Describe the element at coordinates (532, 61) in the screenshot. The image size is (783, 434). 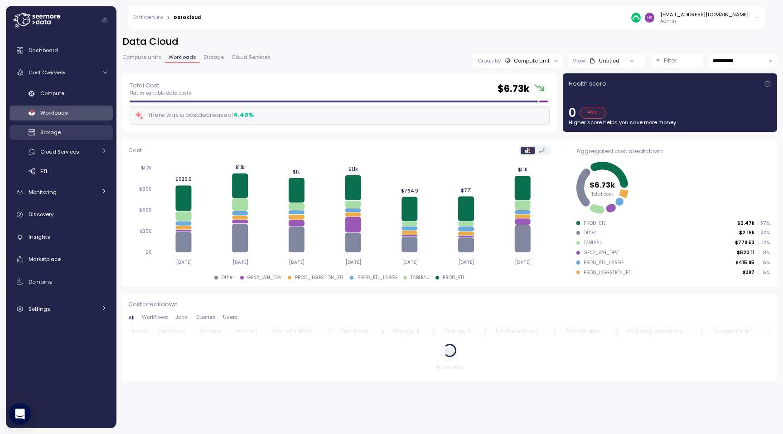
I see `div: Compute unit` at that location.